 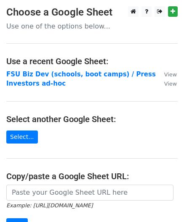 I want to click on h3: Choose a Google Sheet, so click(x=92, y=12).